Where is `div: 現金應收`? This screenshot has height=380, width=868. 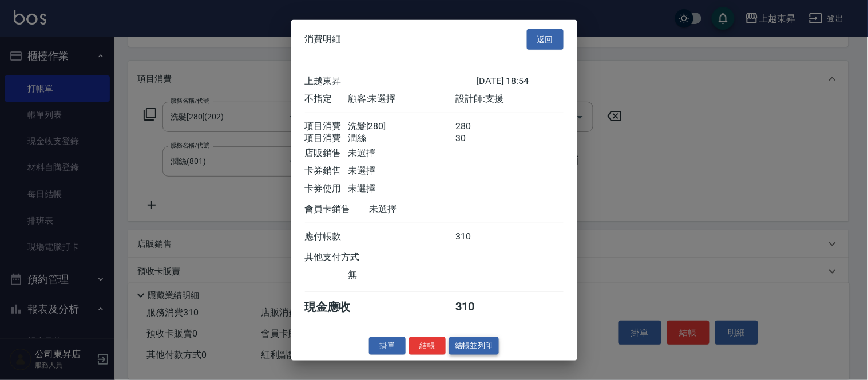
div: 現金應收 is located at coordinates (337, 307).